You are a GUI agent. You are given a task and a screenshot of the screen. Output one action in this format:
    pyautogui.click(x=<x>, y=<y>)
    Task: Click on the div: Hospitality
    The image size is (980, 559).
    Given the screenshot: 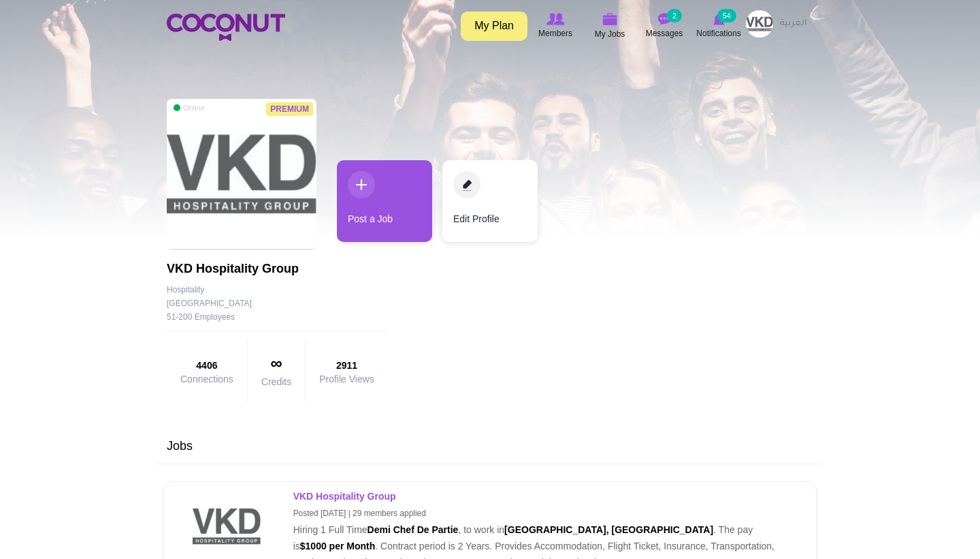 What is the action you would take?
    pyautogui.click(x=277, y=290)
    